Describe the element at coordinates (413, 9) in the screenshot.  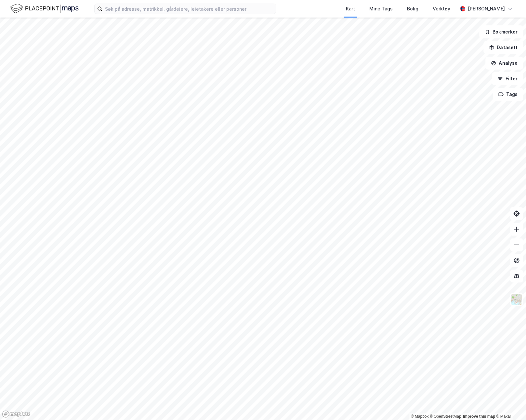
I see `div: Bolig` at that location.